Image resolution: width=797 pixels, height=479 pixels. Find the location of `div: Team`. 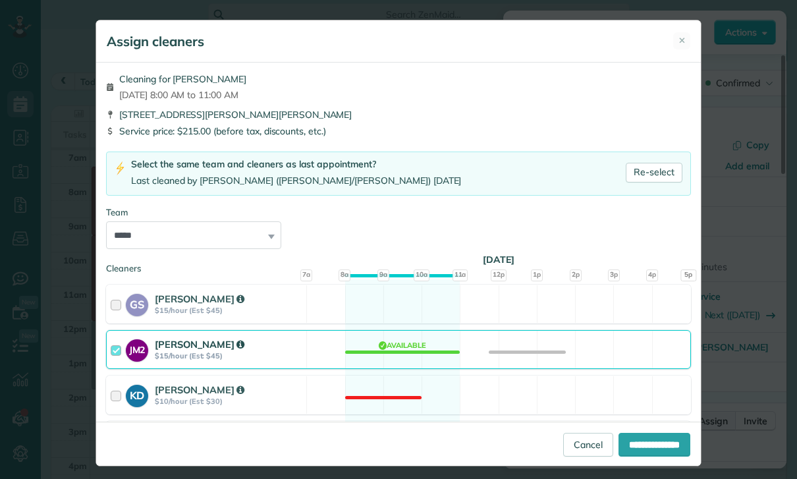

div: Team is located at coordinates (399, 212).